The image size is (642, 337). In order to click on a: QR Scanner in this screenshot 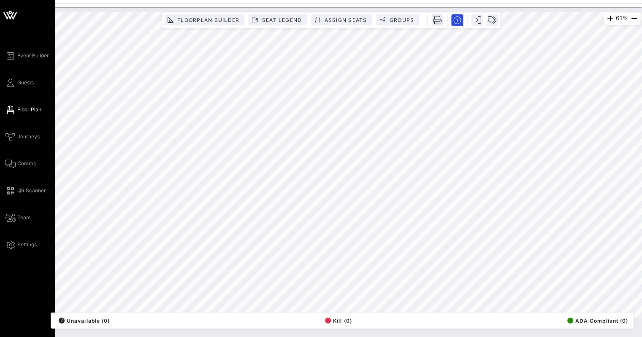, I will do `click(25, 191)`.